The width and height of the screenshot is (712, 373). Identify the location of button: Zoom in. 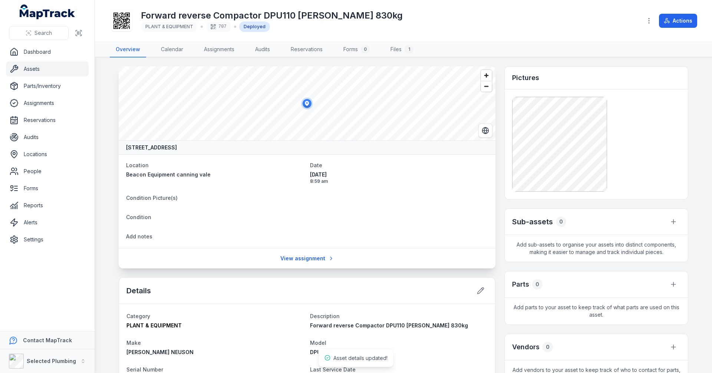
(486, 75).